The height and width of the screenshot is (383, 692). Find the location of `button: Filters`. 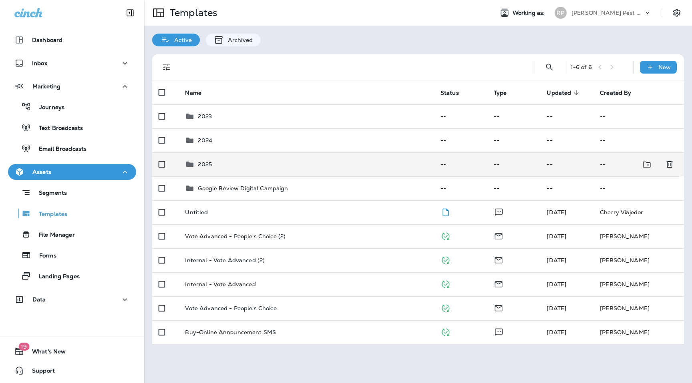

button: Filters is located at coordinates (167, 67).